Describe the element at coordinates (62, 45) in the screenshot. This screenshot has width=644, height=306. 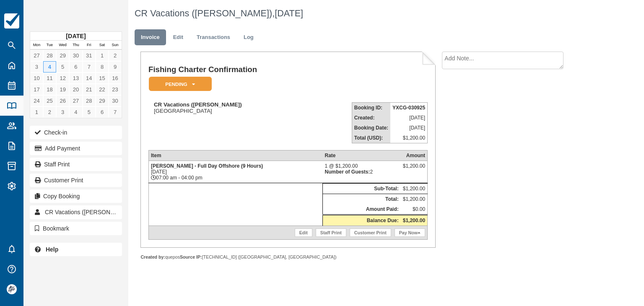
I see `th: Wed` at that location.